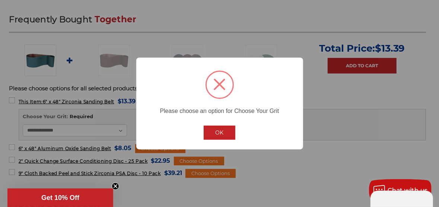  Describe the element at coordinates (220, 109) in the screenshot. I see `div: Please choose an option for Choose Your Grit` at that location.